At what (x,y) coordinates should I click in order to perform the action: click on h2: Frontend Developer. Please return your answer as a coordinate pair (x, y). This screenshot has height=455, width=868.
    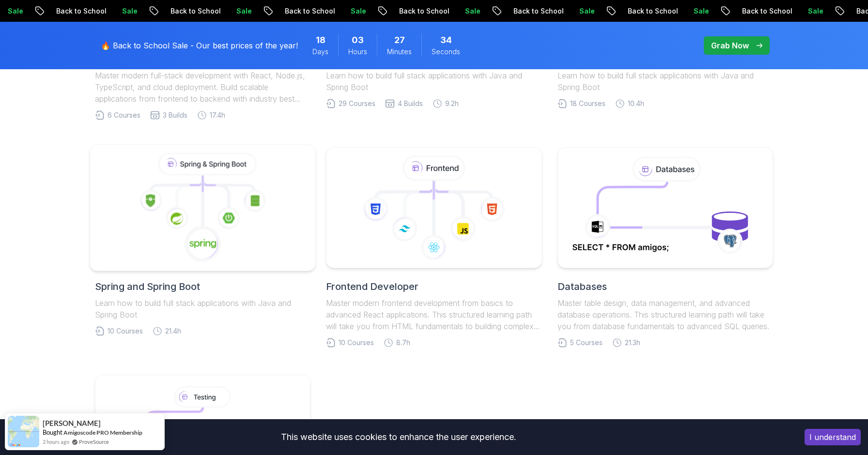
    Looking at the image, I should click on (433, 287).